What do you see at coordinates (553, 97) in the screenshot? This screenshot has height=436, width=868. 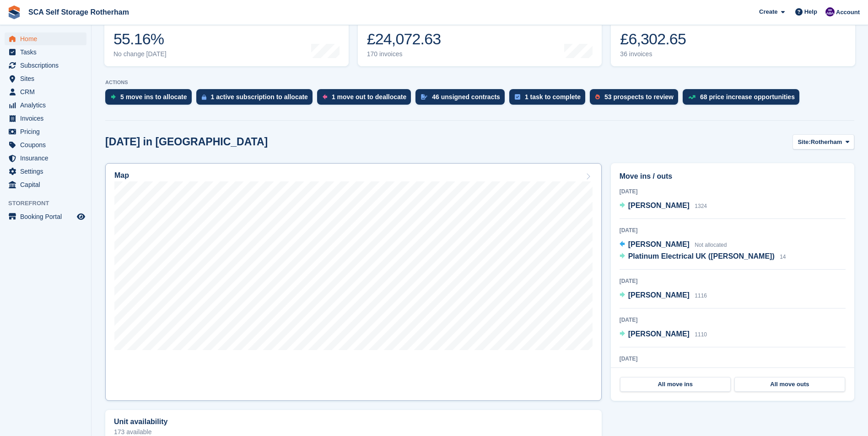 I see `div: 1 task to complete` at bounding box center [553, 97].